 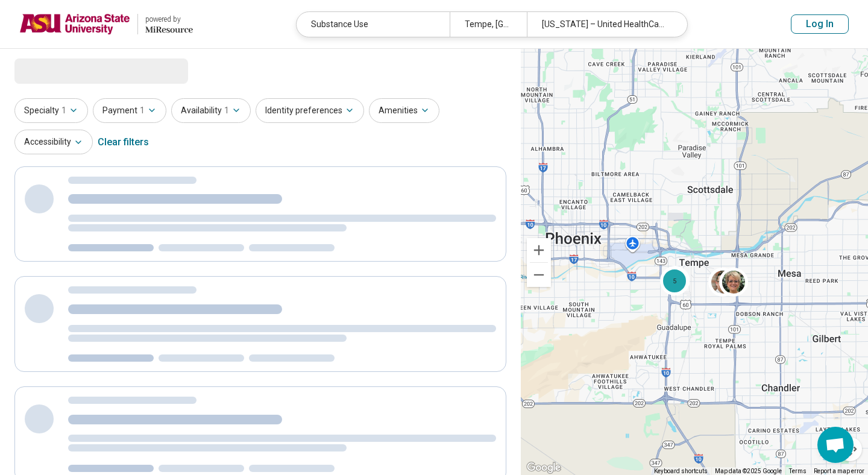 What do you see at coordinates (748, 471) in the screenshot?
I see `span: Map data ©2025 Google` at bounding box center [748, 471].